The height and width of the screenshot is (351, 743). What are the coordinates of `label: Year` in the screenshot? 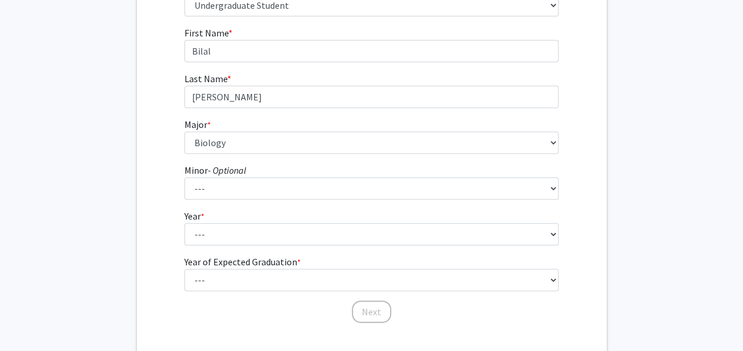 It's located at (194, 216).